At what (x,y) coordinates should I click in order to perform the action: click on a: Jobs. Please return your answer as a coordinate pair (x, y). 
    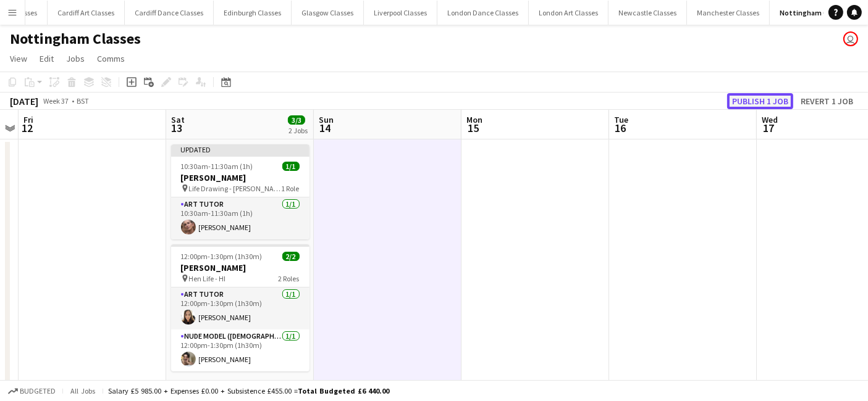
    Looking at the image, I should click on (76, 59).